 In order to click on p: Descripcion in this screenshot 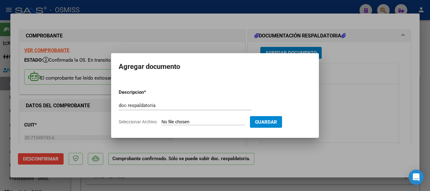, I will do `click(148, 92)`.